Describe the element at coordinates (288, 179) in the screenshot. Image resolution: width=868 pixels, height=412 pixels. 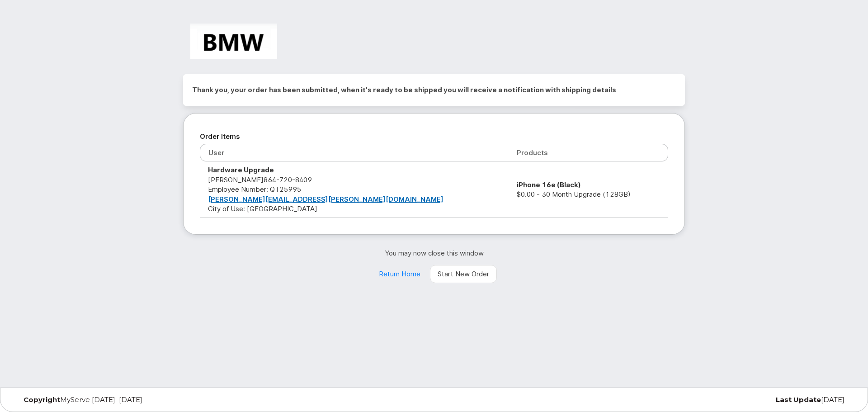
I see `span: 864` at that location.